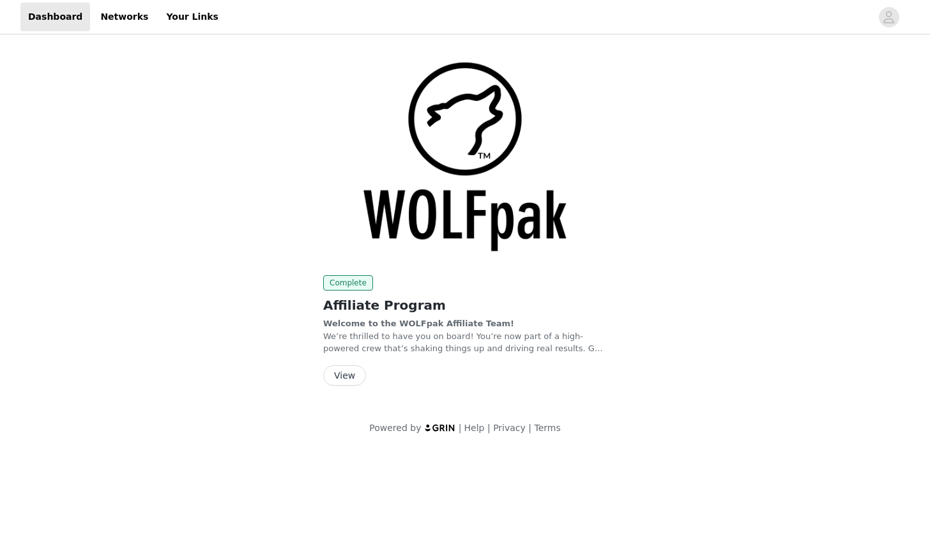  What do you see at coordinates (465, 336) in the screenshot?
I see `p: We’re thrilled to have you on board! You’re now part of a high-powered crew that’s shaking things...` at bounding box center [465, 336].